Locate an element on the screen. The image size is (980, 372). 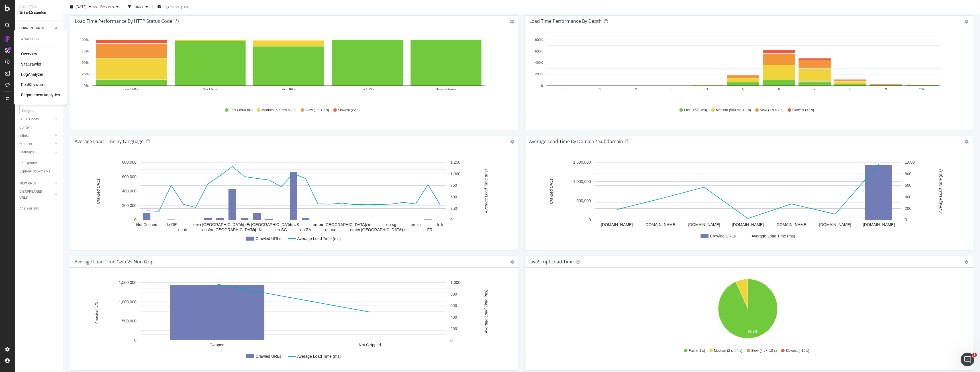
text: 1,000,000 is located at coordinates (127, 302).